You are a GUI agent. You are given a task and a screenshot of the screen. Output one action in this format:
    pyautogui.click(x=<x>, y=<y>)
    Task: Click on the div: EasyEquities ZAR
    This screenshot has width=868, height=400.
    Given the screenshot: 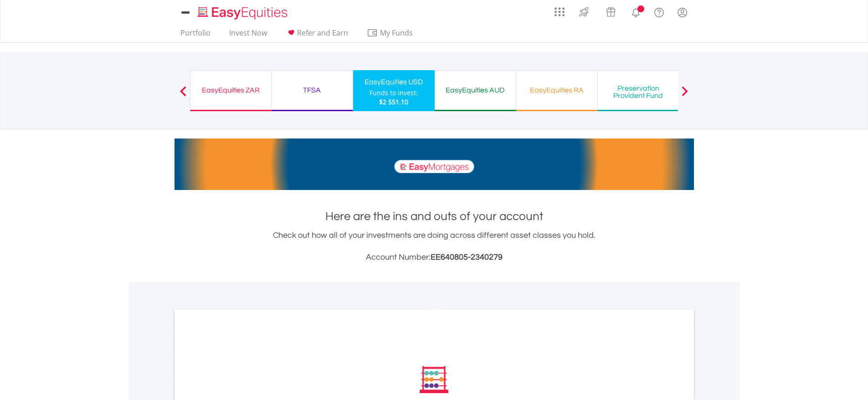 What is the action you would take?
    pyautogui.click(x=230, y=90)
    